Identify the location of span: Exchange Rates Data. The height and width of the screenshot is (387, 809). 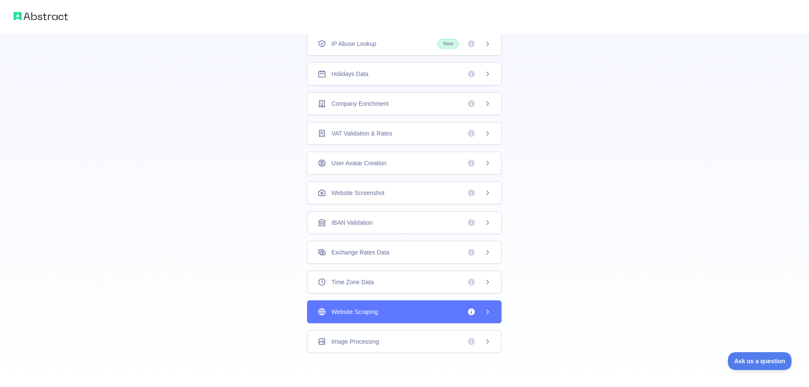
(360, 252).